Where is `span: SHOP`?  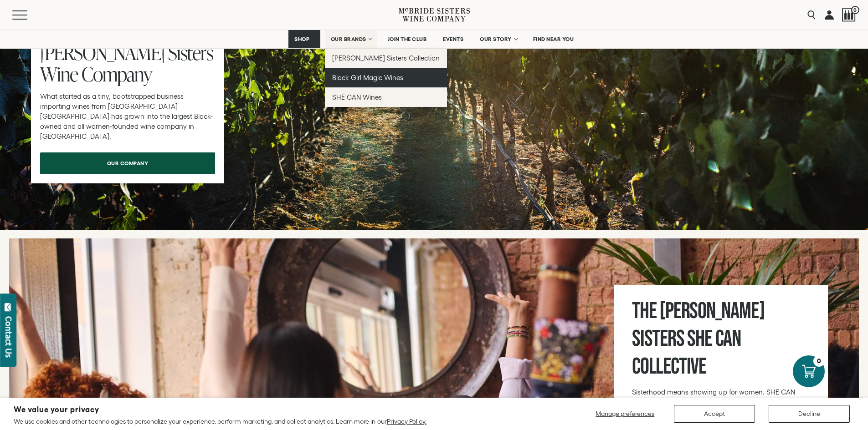 span: SHOP is located at coordinates (302, 40).